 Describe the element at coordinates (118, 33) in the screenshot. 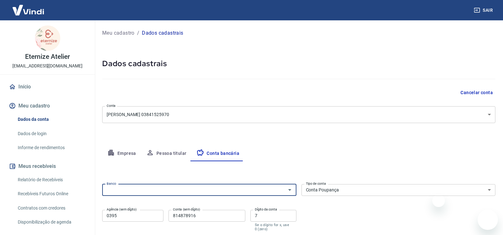

I see `a: Meu cadastro` at that location.